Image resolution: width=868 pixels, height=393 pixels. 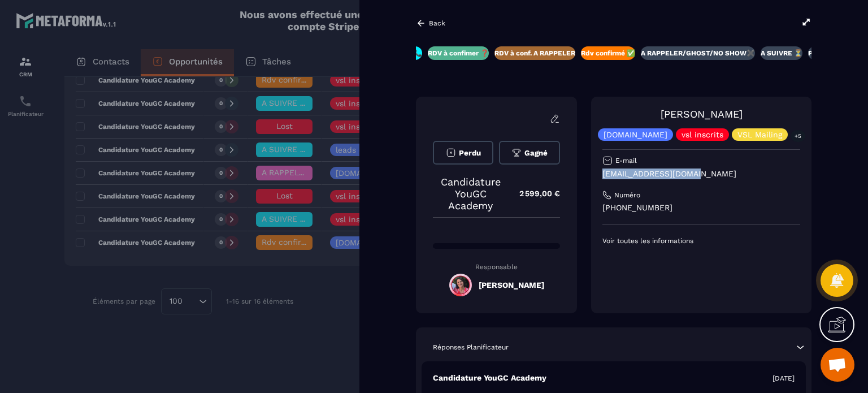 What do you see at coordinates (458, 53) in the screenshot?
I see `p: RDV à confimer ❓` at bounding box center [458, 53].